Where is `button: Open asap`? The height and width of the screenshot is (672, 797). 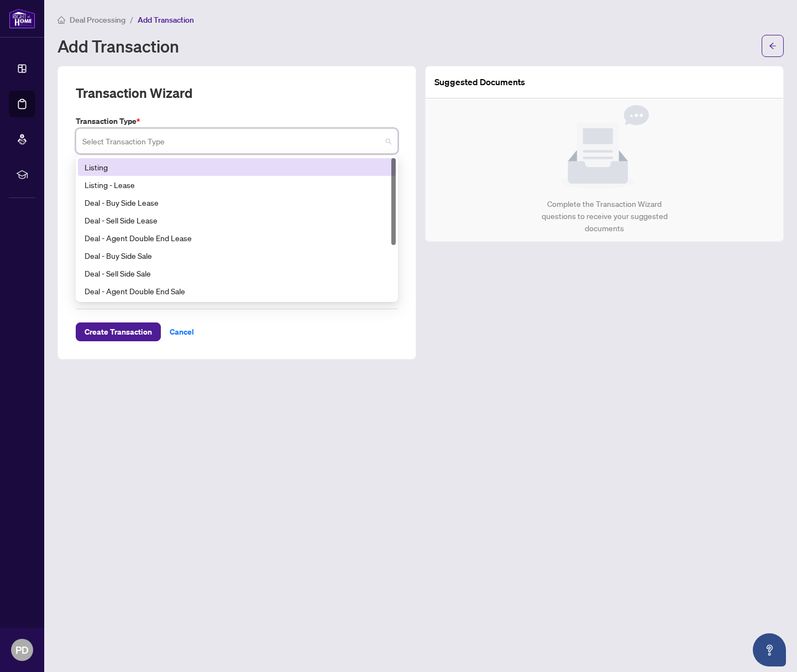 button: Open asap is located at coordinates (769, 650).